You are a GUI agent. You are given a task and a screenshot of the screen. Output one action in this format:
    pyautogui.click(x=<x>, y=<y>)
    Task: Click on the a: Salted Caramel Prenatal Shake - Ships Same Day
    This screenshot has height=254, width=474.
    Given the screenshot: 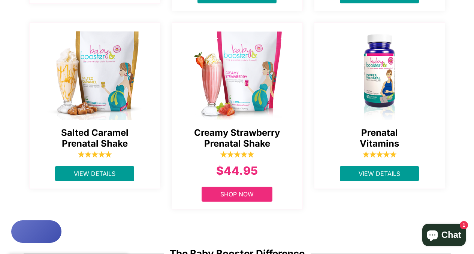 What is the action you would take?
    pyautogui.click(x=95, y=72)
    